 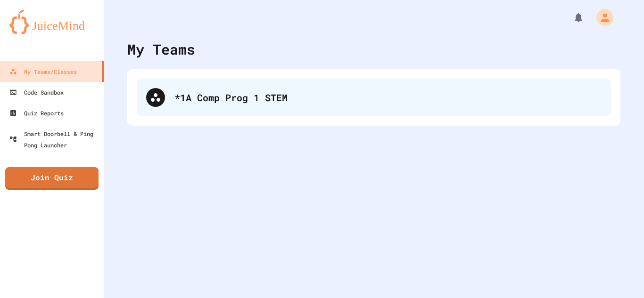 What do you see at coordinates (161, 49) in the screenshot?
I see `div: My Teams` at bounding box center [161, 49].